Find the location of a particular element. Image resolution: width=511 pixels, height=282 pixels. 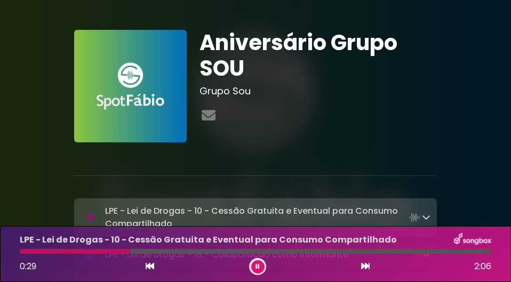

h1: Aniversário Grupo SOU is located at coordinates (318, 55).